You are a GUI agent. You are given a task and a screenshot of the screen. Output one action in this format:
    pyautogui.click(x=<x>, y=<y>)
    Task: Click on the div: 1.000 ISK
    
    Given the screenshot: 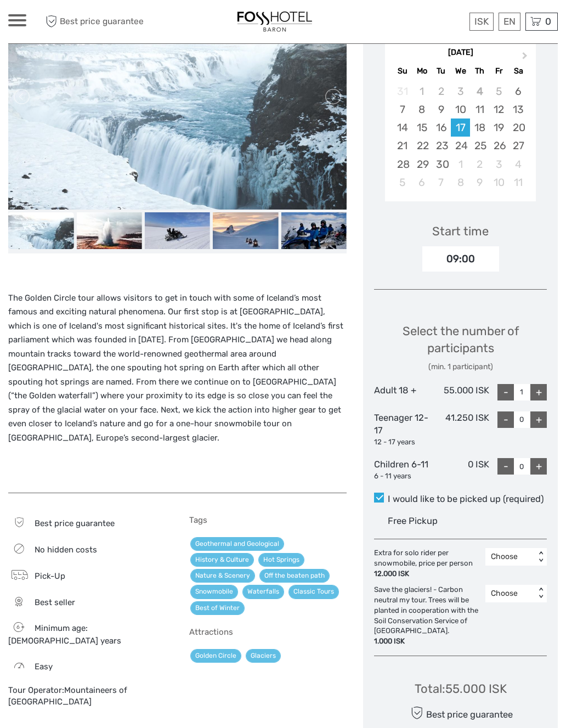 What is the action you would take?
    pyautogui.click(x=426, y=641)
    